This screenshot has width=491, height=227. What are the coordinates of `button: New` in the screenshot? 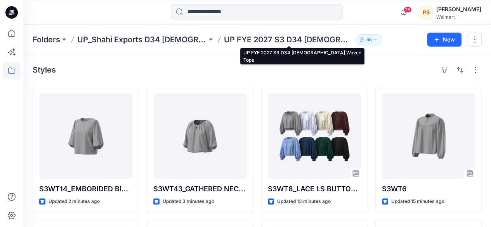 It's located at (444, 40).